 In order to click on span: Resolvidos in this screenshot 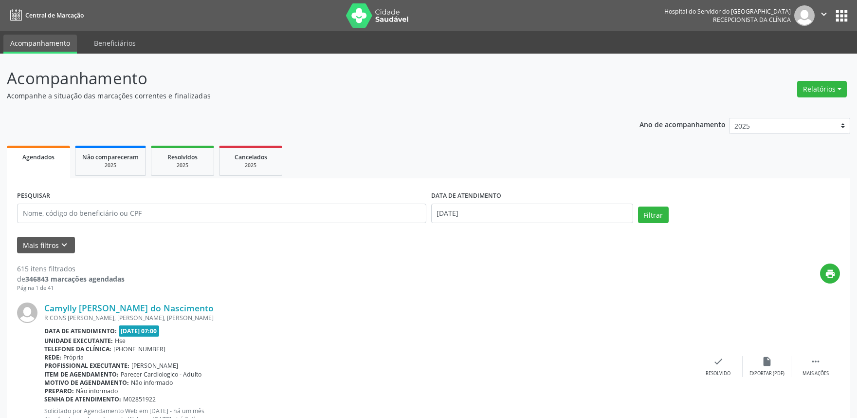, I will do `click(183, 157)`.